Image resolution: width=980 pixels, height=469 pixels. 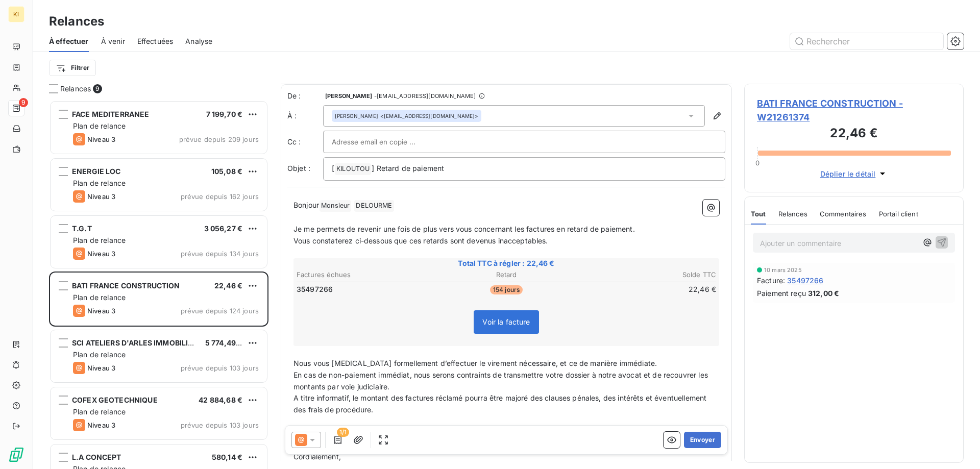 What do you see at coordinates (224, 342) in the screenshot?
I see `span: 5 774,49 €` at bounding box center [224, 342].